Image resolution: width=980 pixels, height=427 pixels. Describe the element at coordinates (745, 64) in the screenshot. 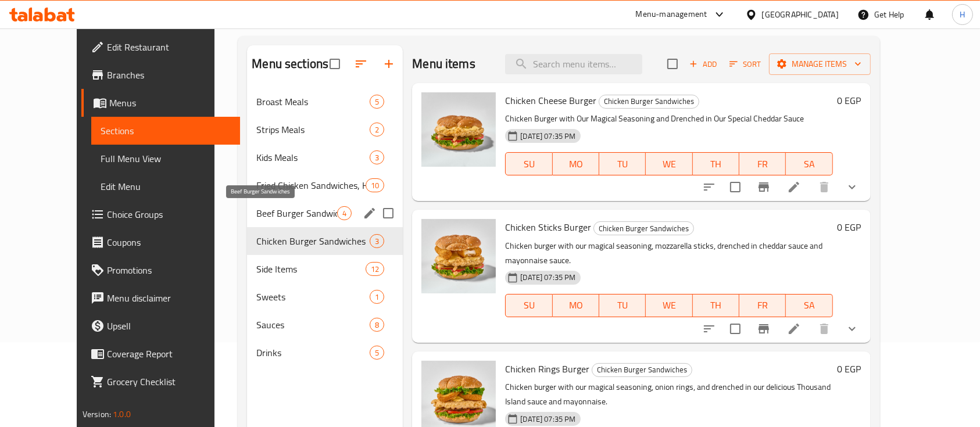

I see `span: Sort items` at that location.